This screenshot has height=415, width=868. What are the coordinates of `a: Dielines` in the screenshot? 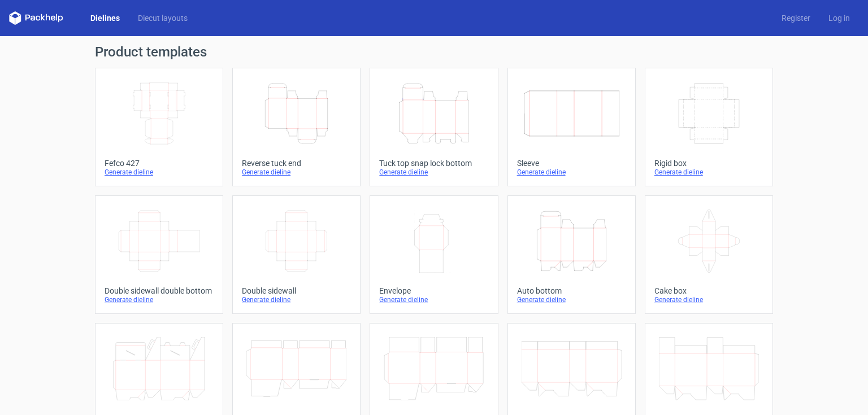 It's located at (105, 18).